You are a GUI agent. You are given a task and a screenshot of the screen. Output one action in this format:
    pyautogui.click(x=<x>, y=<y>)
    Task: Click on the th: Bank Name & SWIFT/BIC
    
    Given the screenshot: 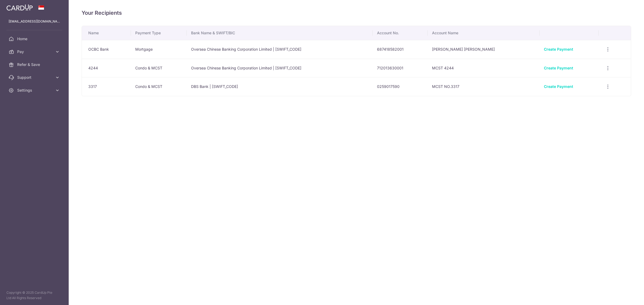 What is the action you would take?
    pyautogui.click(x=280, y=33)
    